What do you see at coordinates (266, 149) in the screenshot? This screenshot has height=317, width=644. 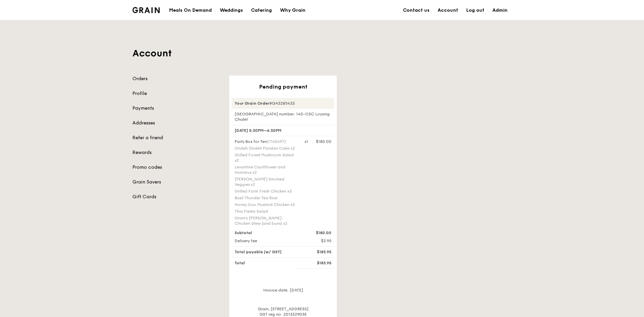 I see `div: Ondeh Ondeh Pandan Cake x2` at bounding box center [266, 149].